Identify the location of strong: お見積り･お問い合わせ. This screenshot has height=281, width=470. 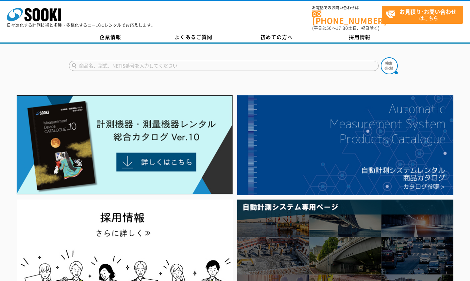
(428, 12).